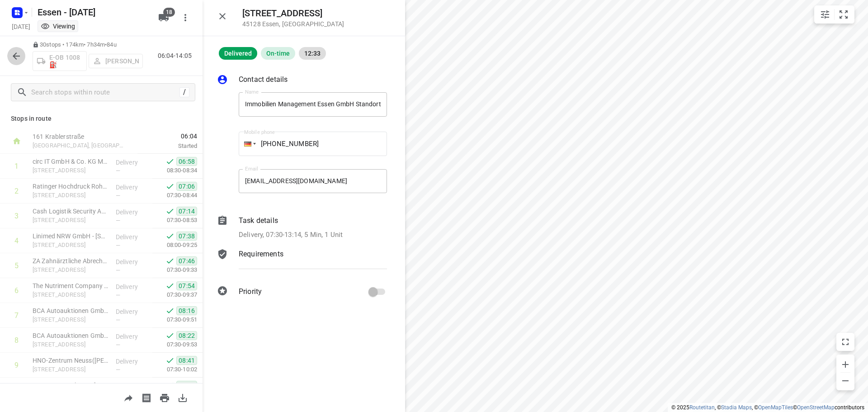 Image resolution: width=868 pixels, height=412 pixels. I want to click on p: 07:30-10:02, so click(175, 370).